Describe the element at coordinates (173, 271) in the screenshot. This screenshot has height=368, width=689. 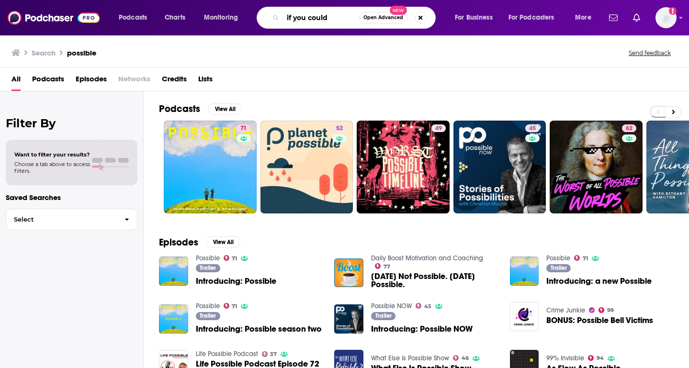
I see `a: Introducing: Possible` at that location.